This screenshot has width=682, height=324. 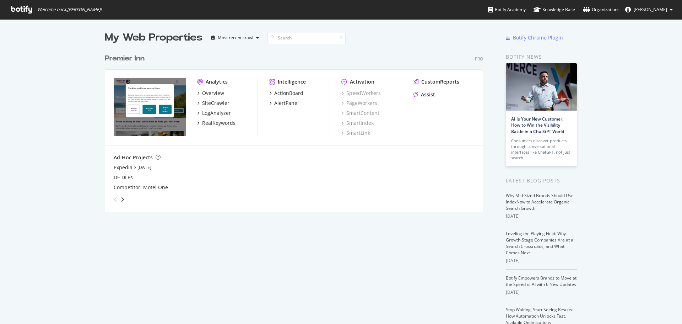 What do you see at coordinates (540, 202) in the screenshot?
I see `a: Why Mid-Sized Brands Should Use IndexNow to Accelerate Organic Search Growth` at bounding box center [540, 202].